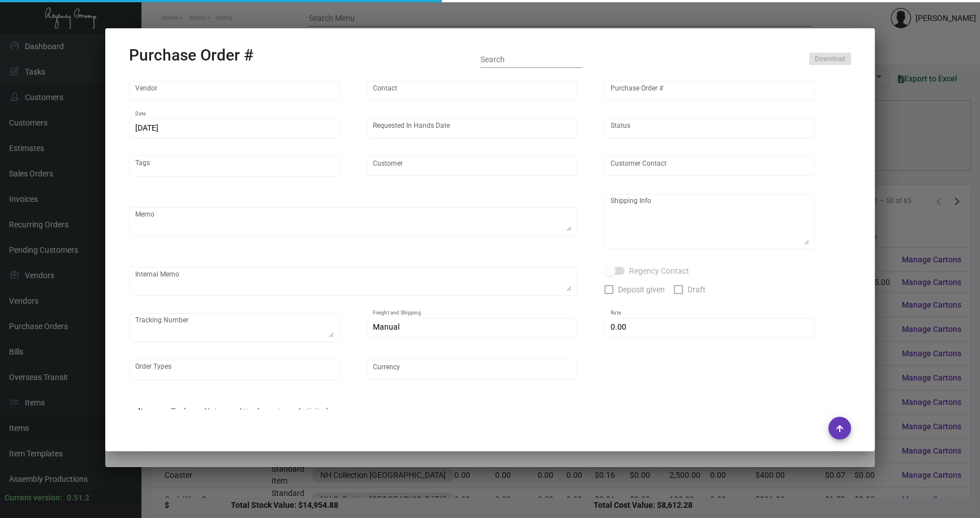  I want to click on button: Download, so click(830, 59).